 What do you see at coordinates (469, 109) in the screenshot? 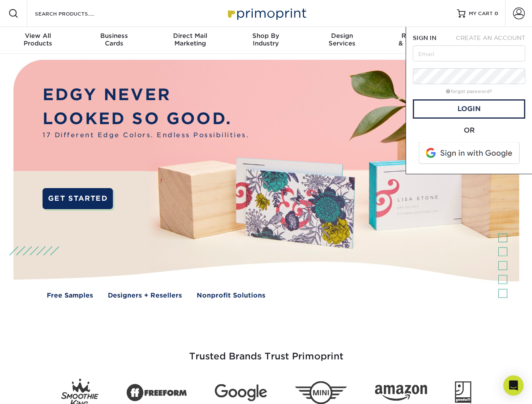
I see `a: Login` at bounding box center [469, 109].